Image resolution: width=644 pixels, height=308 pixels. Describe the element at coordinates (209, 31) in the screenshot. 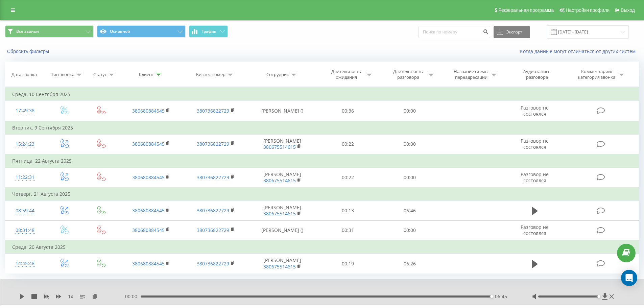

I see `span: График` at that location.